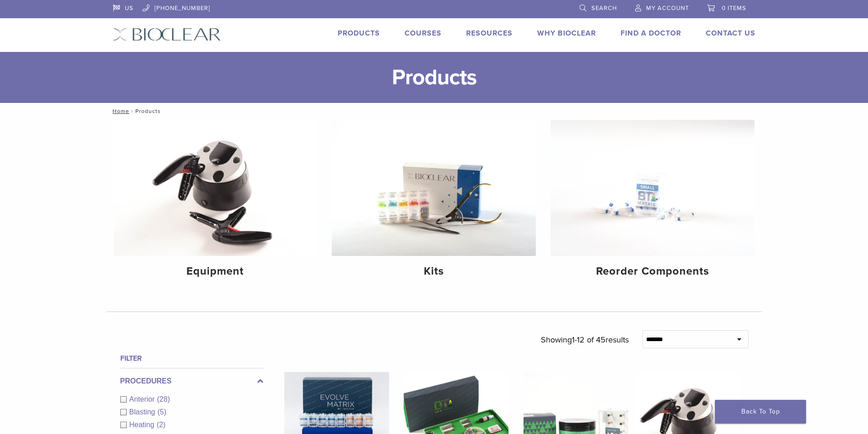 Image resolution: width=868 pixels, height=434 pixels. Describe the element at coordinates (566, 33) in the screenshot. I see `a: Why Bioclear` at that location.